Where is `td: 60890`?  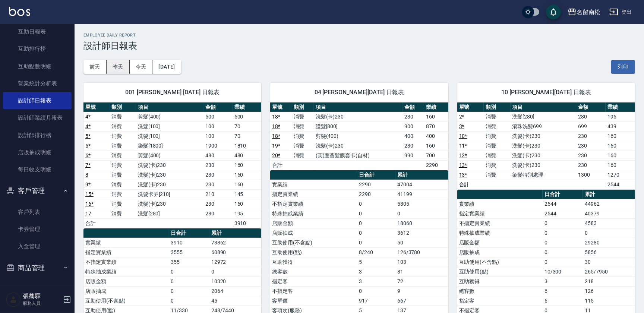
td: 60890 is located at coordinates (236, 252).